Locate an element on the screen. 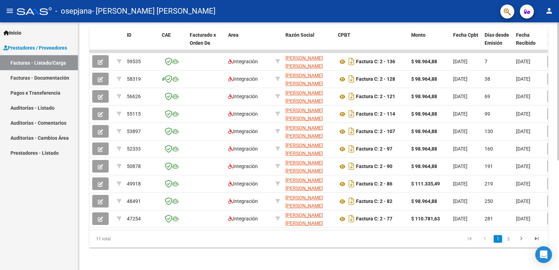 The height and width of the screenshot is (270, 559). span: 281 is located at coordinates (489, 219).